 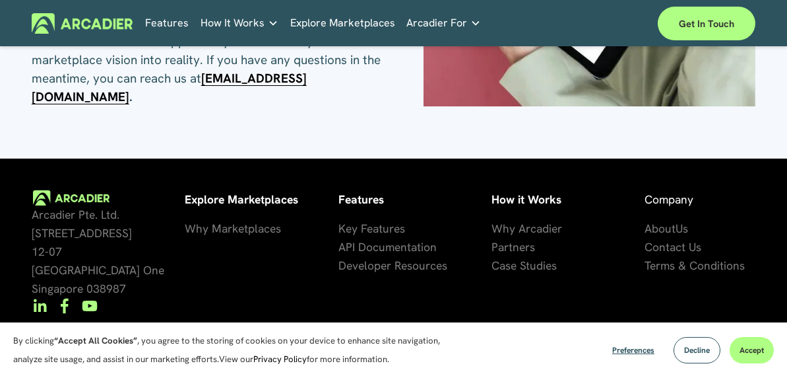 What do you see at coordinates (673, 247) in the screenshot?
I see `a: Contact Us` at bounding box center [673, 247].